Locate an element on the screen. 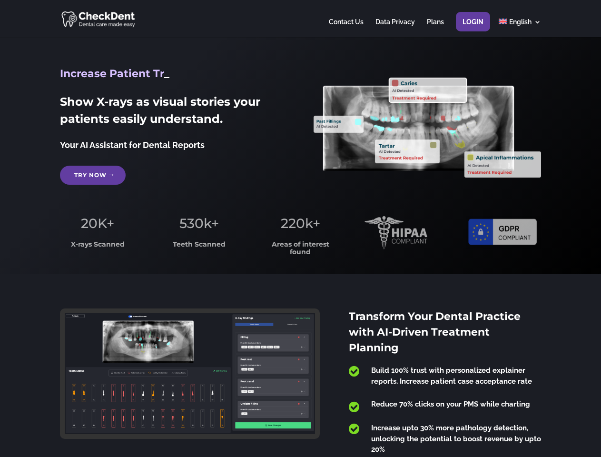 This screenshot has height=457, width=601. img: X_Ray_annotated is located at coordinates (427, 128).